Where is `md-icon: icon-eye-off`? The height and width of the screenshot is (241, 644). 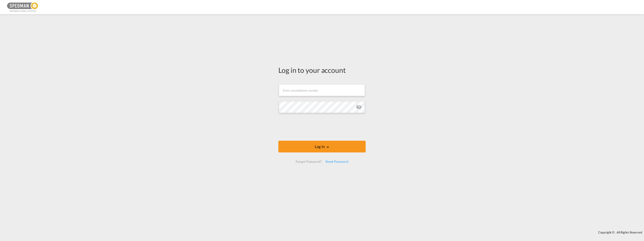 md-icon: icon-eye-off is located at coordinates (359, 107).